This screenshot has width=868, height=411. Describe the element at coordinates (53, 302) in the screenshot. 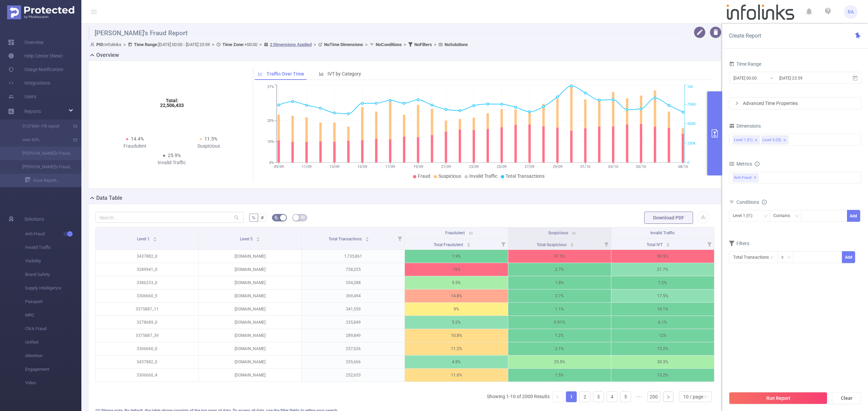

I see `span: Passport` at that location.